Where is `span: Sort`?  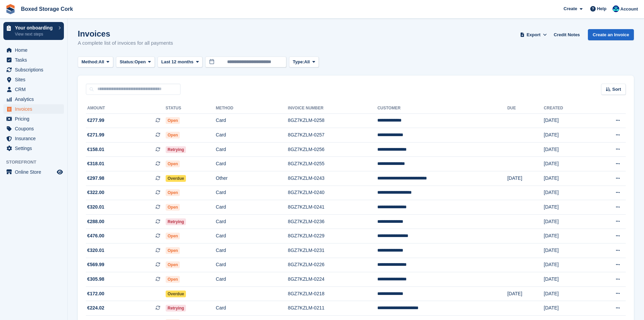
span: Sort is located at coordinates (617, 89).